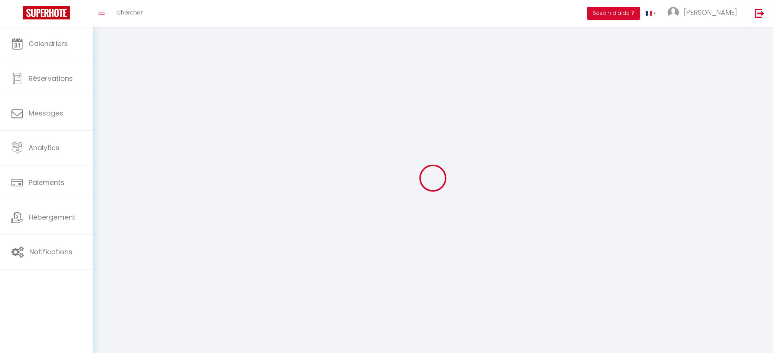 The height and width of the screenshot is (353, 773). Describe the element at coordinates (48, 43) in the screenshot. I see `span: Calendriers` at that location.